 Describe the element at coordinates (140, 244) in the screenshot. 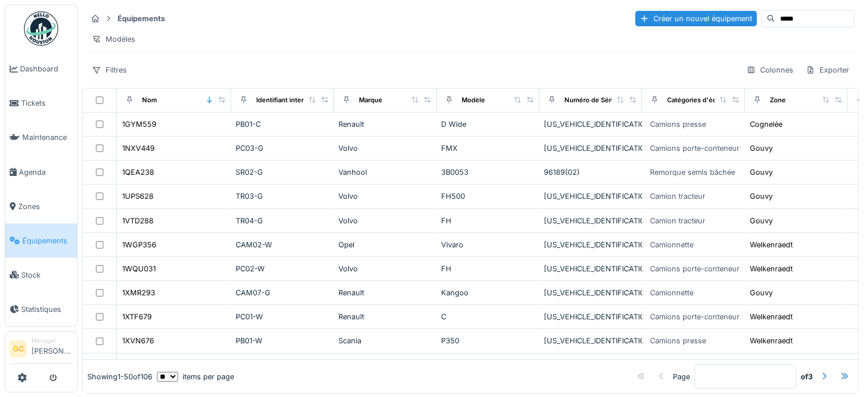

I see `div: 1WGP356` at that location.